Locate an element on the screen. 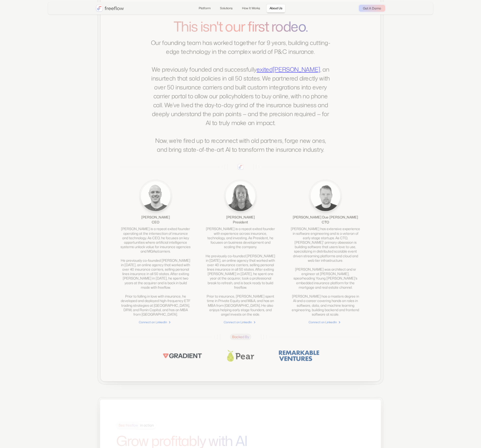  span: See freeflow is located at coordinates (128, 425).